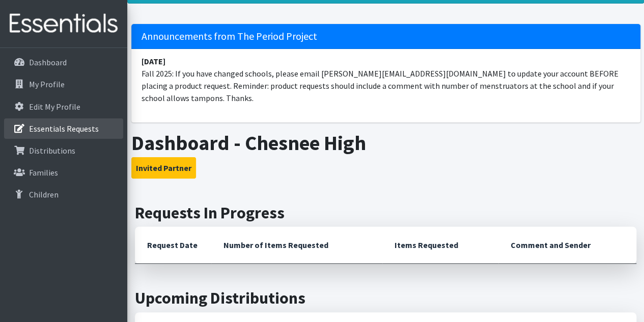 This screenshot has width=644, height=322. What do you see at coordinates (64, 106) in the screenshot?
I see `a: Edit My Profile` at bounding box center [64, 106].